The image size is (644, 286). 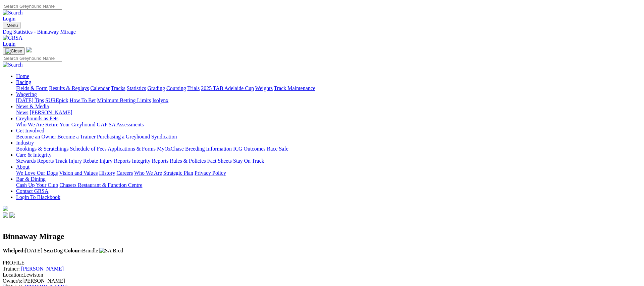 What do you see at coordinates (178, 173) in the screenshot?
I see `a: Strategic Plan` at bounding box center [178, 173].